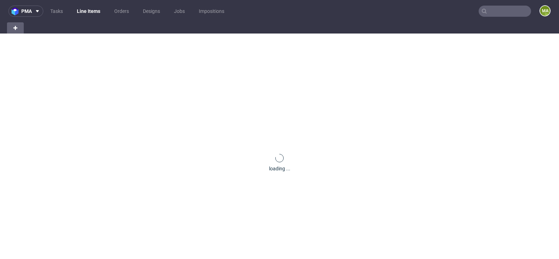  Describe the element at coordinates (280, 169) in the screenshot. I see `div: loading ...` at that location.